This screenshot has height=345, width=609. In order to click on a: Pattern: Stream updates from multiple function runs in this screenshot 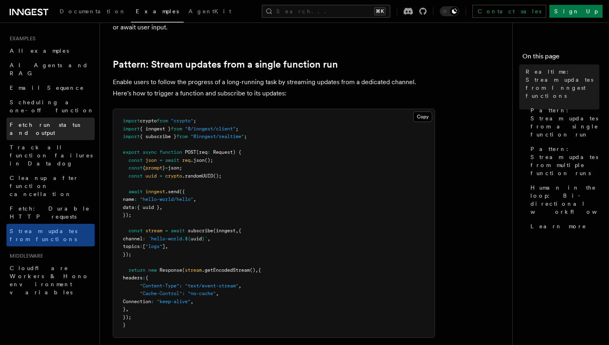, I will do `click(563, 161)`.